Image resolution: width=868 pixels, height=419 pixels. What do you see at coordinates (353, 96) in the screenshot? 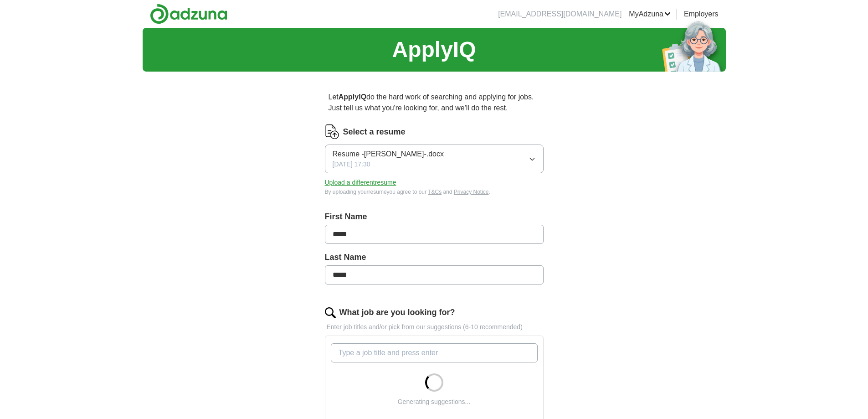
I see `strong: ApplyIQ` at bounding box center [353, 96].